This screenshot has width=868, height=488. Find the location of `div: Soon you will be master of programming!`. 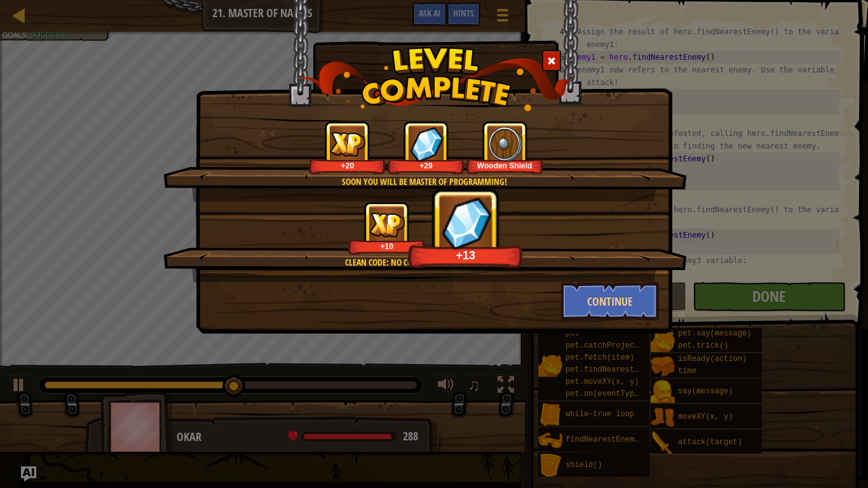

div: Soon you will be master of programming! is located at coordinates (424, 182).